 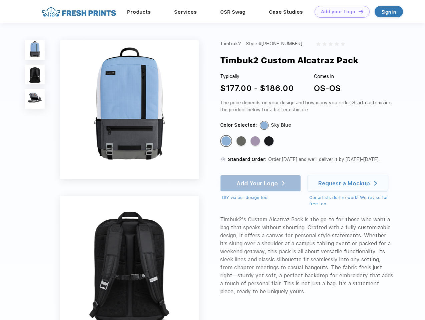 I want to click on div: Timbuk2, so click(x=230, y=44).